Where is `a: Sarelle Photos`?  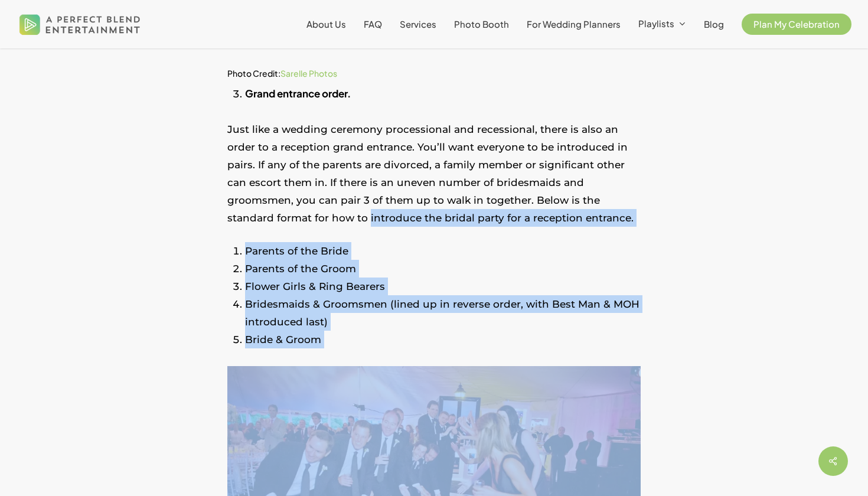 a: Sarelle Photos is located at coordinates (309, 73).